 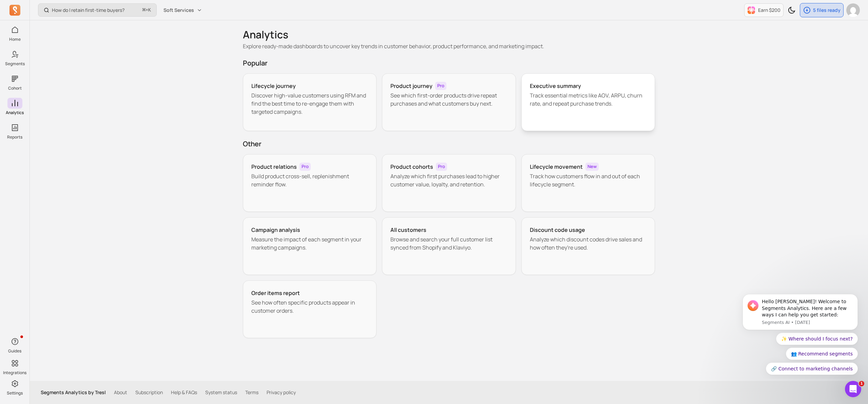 I want to click on h3: Product journey, so click(x=412, y=86).